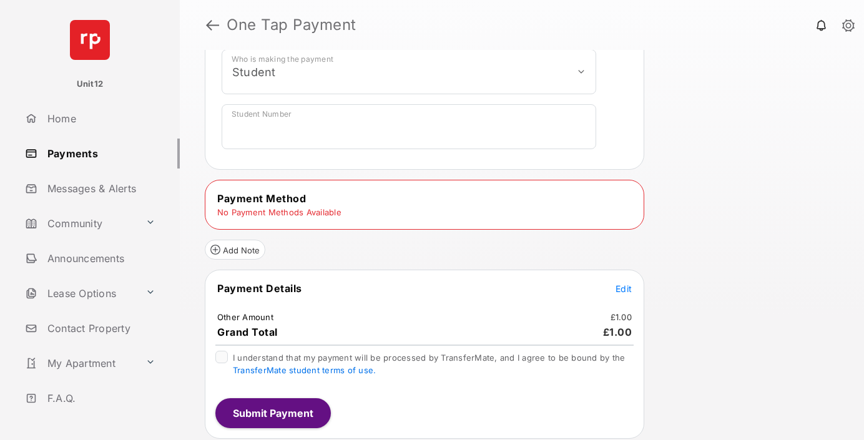  I want to click on a: My Apartment, so click(80, 363).